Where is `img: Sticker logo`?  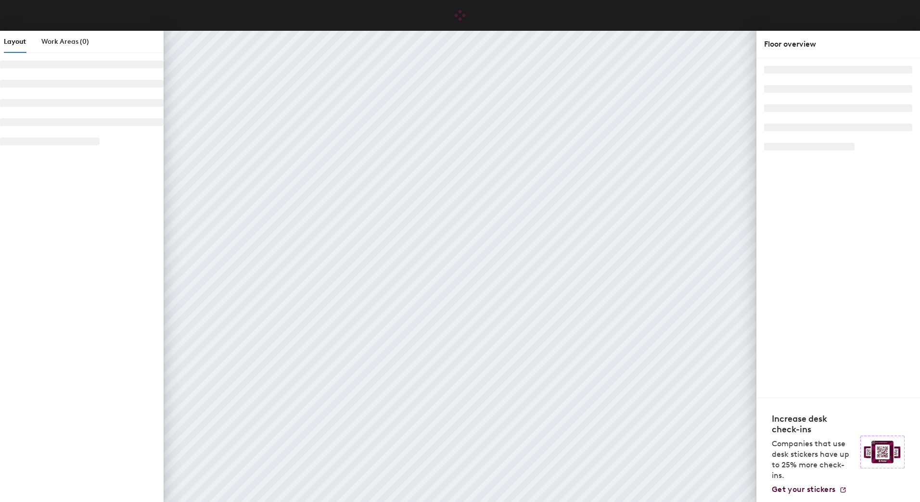 img: Sticker logo is located at coordinates (882, 452).